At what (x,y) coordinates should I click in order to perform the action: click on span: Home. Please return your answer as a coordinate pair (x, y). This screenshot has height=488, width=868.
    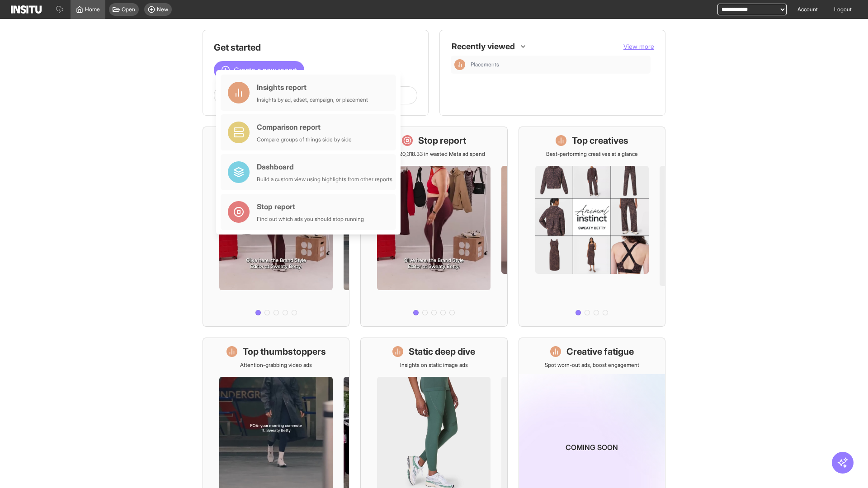
    Looking at the image, I should click on (92, 10).